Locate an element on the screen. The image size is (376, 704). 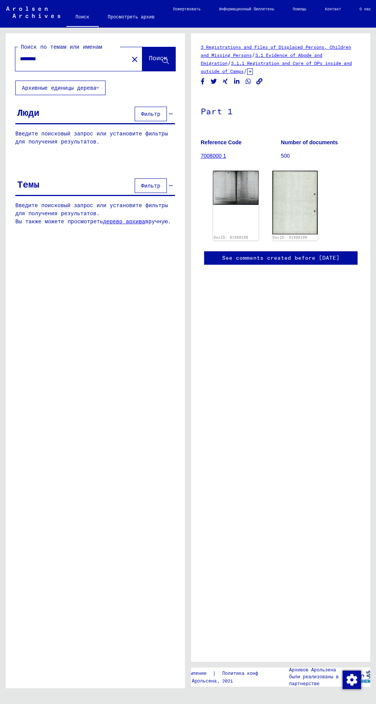
font: Контакт is located at coordinates (333, 9).